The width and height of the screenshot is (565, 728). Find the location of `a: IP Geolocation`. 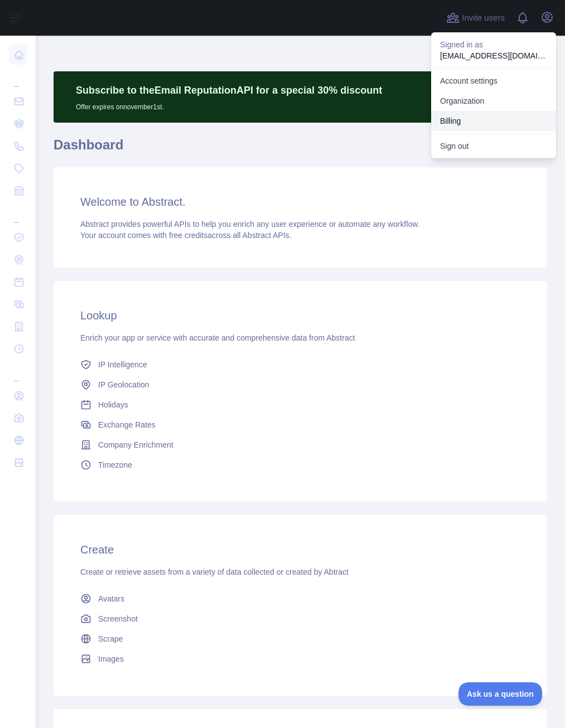

a: IP Geolocation is located at coordinates (300, 385).